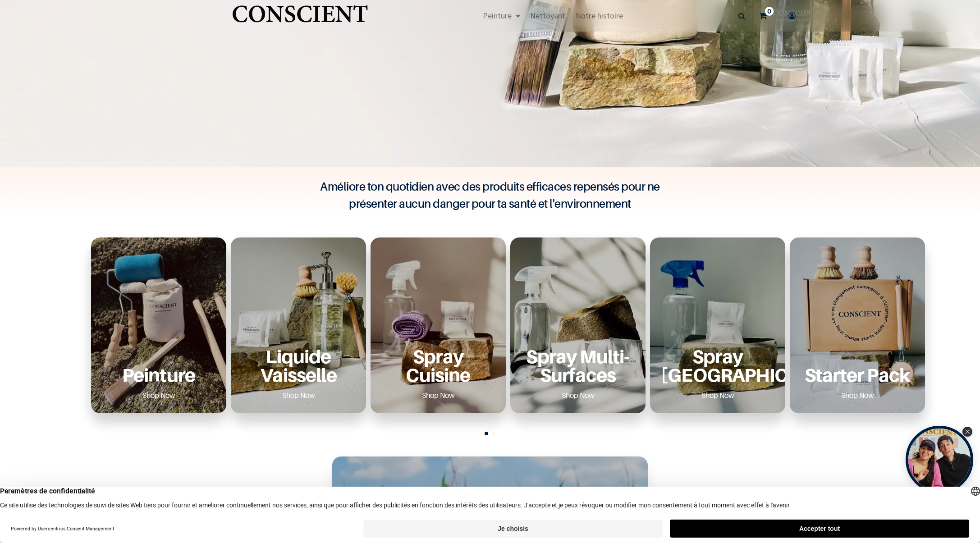 Image resolution: width=980 pixels, height=543 pixels. I want to click on div: 5 / 6, so click(718, 326).